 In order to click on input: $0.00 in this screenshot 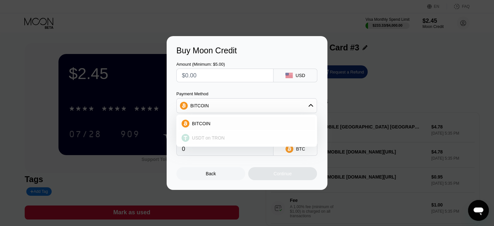, I will do `click(225, 75)`.